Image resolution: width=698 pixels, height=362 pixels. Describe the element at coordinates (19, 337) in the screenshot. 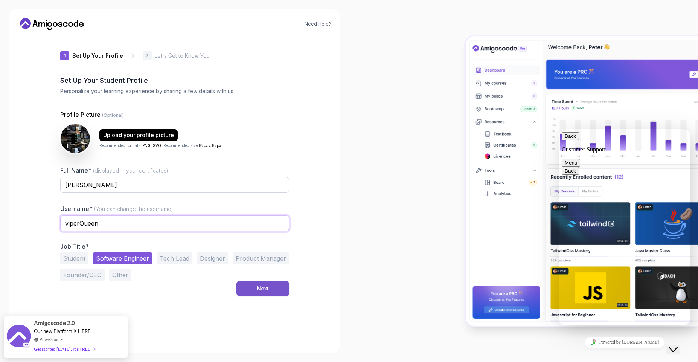

I see `img: provesource social proof notification image` at that location.